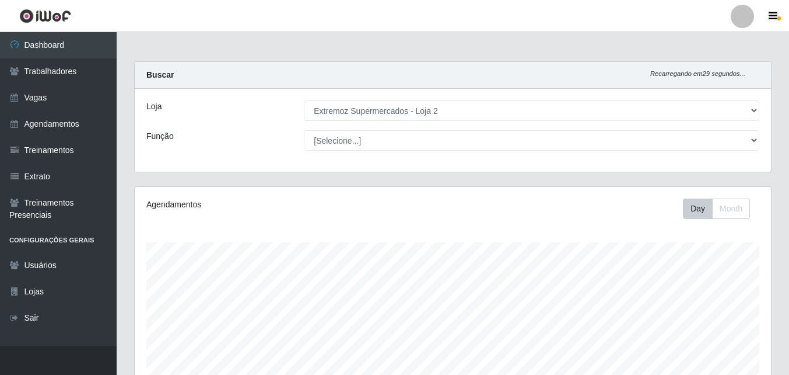 Image resolution: width=789 pixels, height=375 pixels. Describe the element at coordinates (154, 106) in the screenshot. I see `label: Loja` at that location.